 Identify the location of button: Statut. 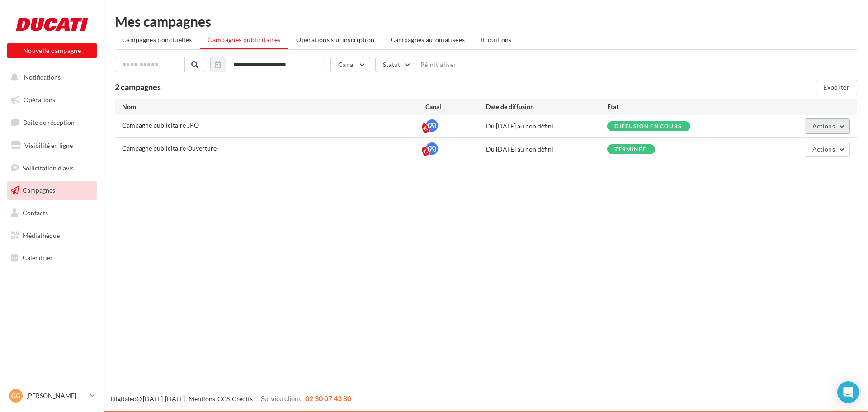
(395, 64).